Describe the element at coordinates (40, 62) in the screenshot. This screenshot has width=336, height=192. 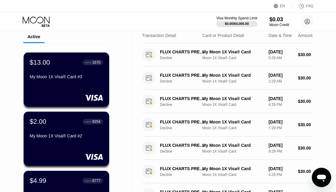
I see `div: $13.00` at that location.